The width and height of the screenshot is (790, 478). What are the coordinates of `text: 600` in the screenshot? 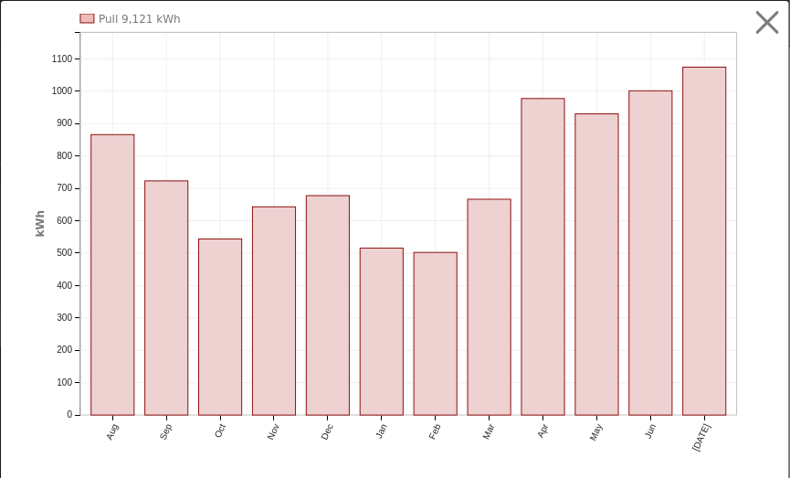 It's located at (64, 220).